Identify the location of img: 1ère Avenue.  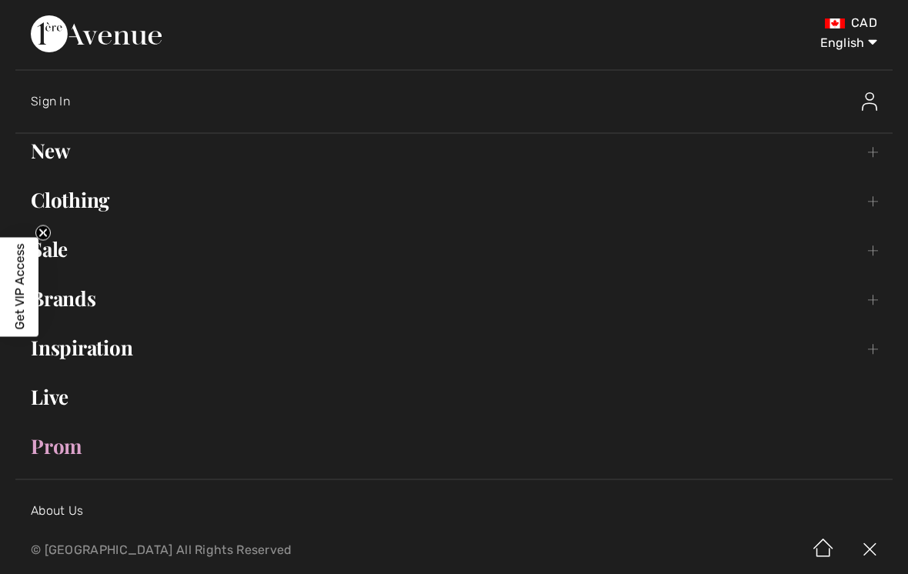
(96, 34).